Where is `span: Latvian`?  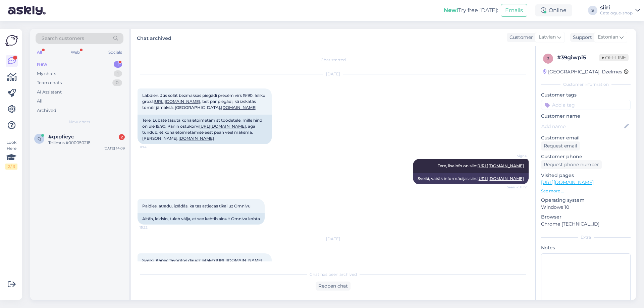
span: Latvian is located at coordinates (547, 37).